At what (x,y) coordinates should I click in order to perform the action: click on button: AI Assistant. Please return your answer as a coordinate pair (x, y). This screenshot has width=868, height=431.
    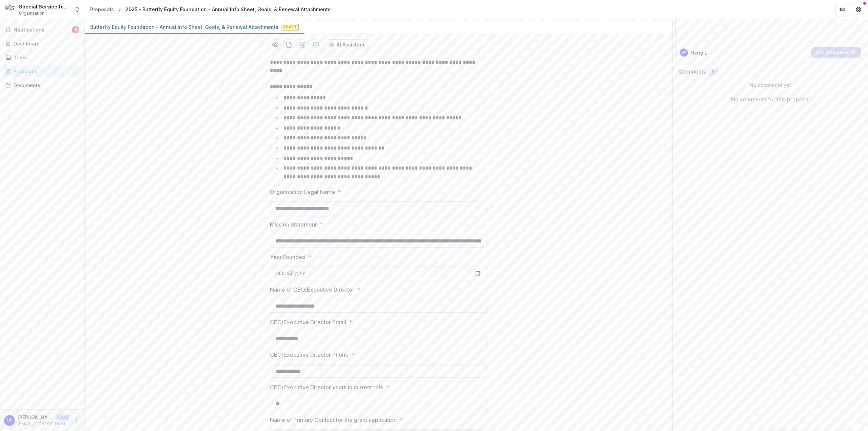
    Looking at the image, I should click on (346, 45).